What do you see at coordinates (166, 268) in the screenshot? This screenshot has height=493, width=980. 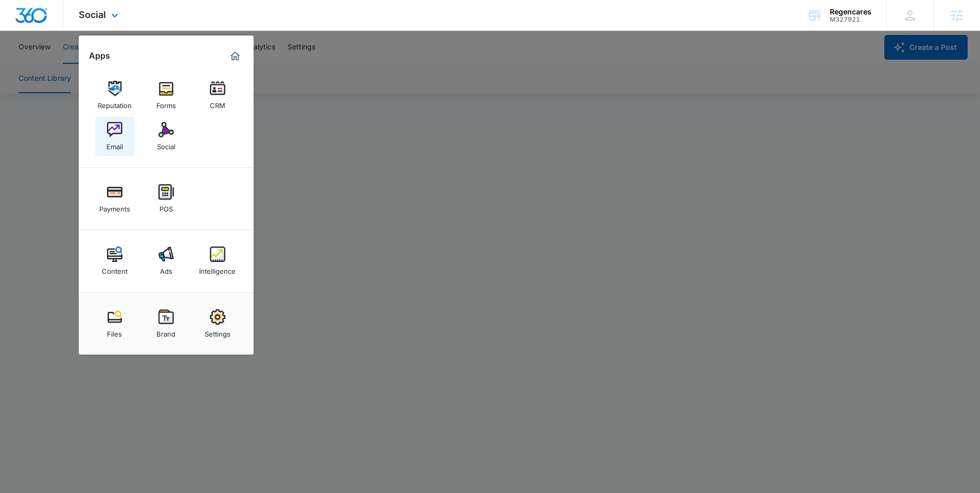 I see `div: Ads` at bounding box center [166, 268].